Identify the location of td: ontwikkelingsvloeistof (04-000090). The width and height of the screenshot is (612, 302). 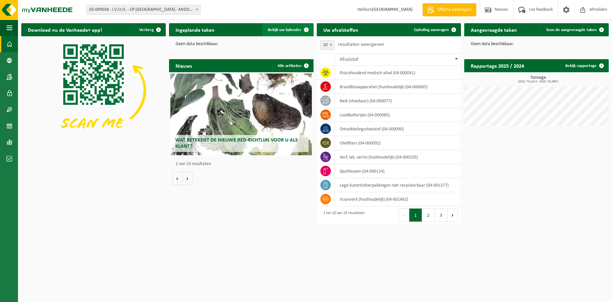
(398, 129).